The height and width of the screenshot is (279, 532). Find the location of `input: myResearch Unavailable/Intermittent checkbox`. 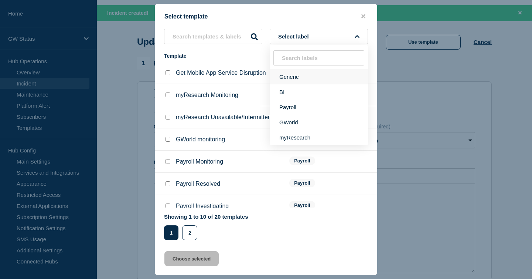

input: myResearch Unavailable/Intermittent checkbox is located at coordinates (168, 117).